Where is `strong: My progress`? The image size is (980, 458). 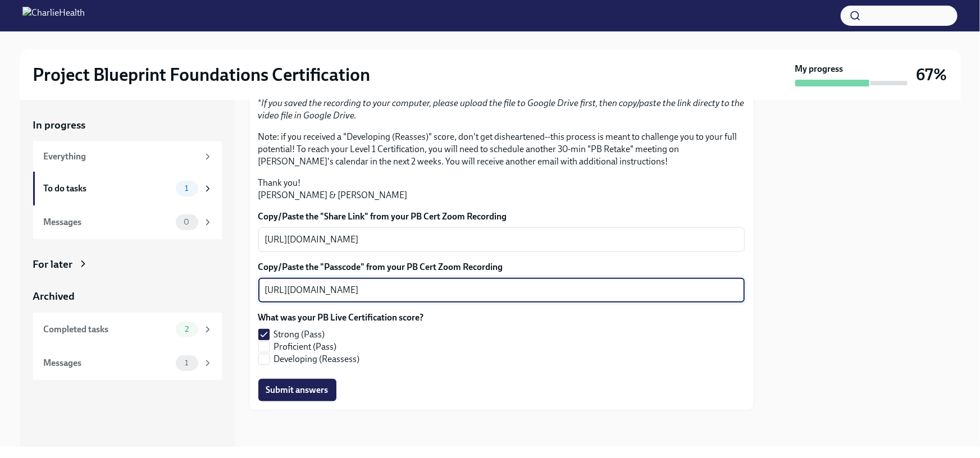
strong: My progress is located at coordinates (819, 69).